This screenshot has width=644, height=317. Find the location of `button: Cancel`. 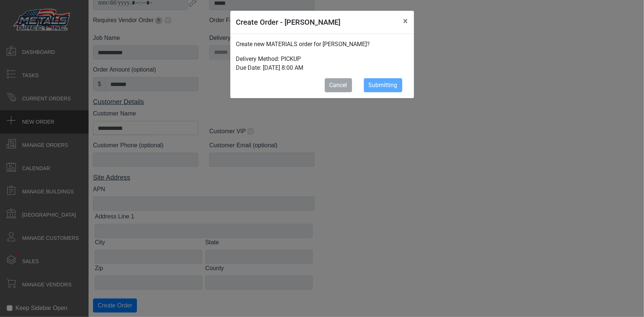

button: Cancel is located at coordinates (338, 85).